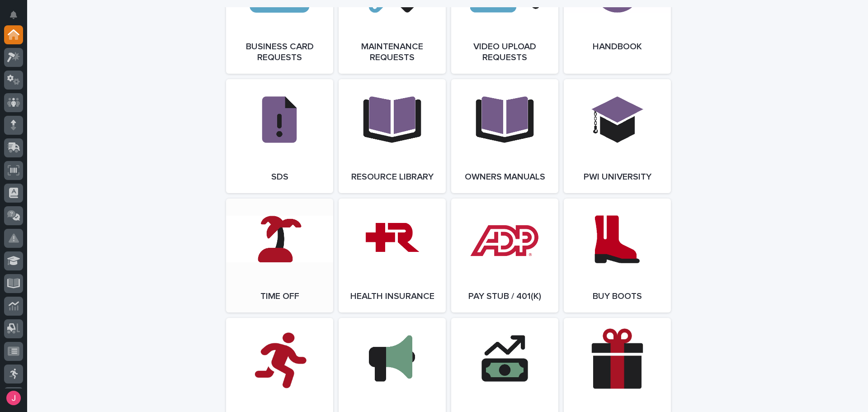 The image size is (868, 412). I want to click on a: Health Insurance, so click(392, 256).